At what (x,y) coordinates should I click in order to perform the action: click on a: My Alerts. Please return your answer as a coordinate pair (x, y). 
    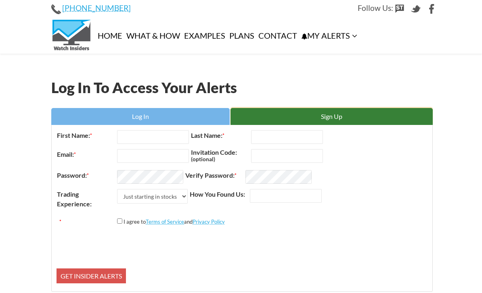
    Looking at the image, I should click on (329, 35).